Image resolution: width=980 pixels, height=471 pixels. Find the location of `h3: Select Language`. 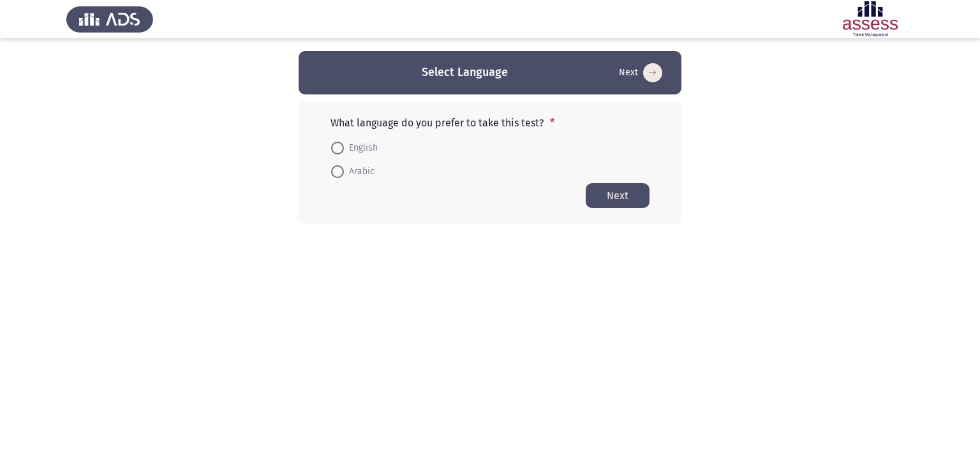

h3: Select Language is located at coordinates (464, 72).